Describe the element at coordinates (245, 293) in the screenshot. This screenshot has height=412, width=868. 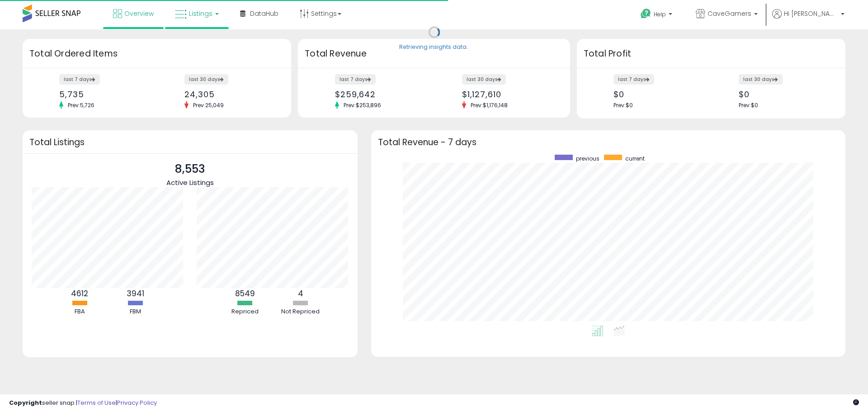
I see `b: 8549` at that location.